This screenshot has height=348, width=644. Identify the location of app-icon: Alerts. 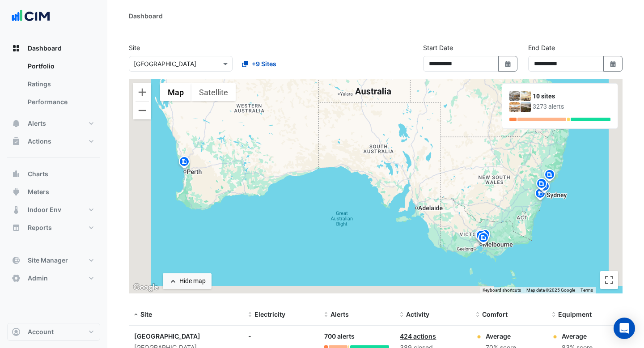
(16, 124).